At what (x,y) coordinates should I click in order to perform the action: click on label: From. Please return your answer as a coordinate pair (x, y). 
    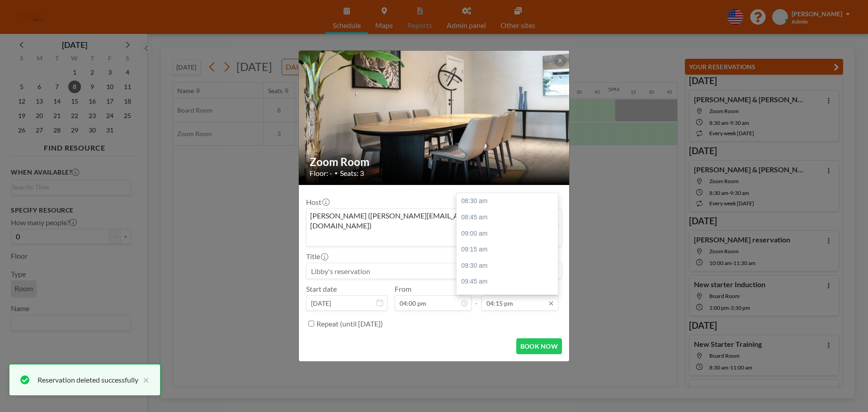
    Looking at the image, I should click on (403, 289).